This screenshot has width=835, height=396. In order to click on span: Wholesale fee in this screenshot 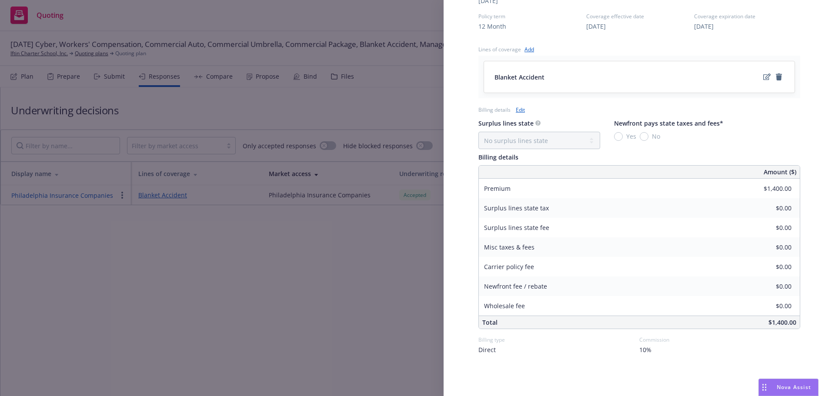, I will do `click(504, 306)`.